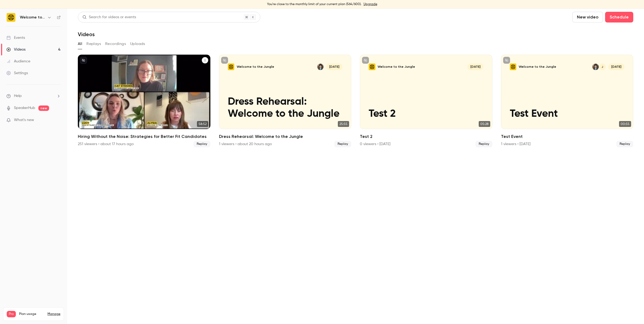 This screenshot has height=324, width=644. What do you see at coordinates (44, 108) in the screenshot?
I see `span: new` at bounding box center [44, 108].